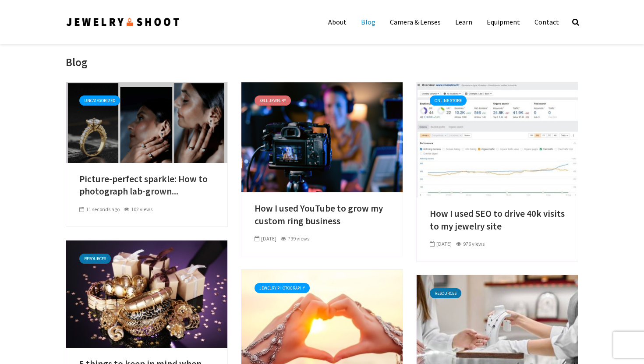  Describe the element at coordinates (27, 55) in the screenshot. I see `img: tab_domain_overview_orange.svg` at that location.